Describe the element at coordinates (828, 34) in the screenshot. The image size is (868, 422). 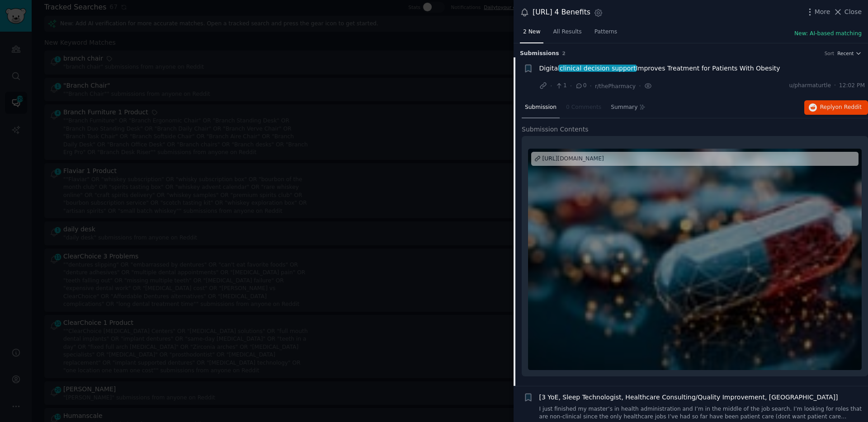
I see `button: New: AI-based matching` at that location.